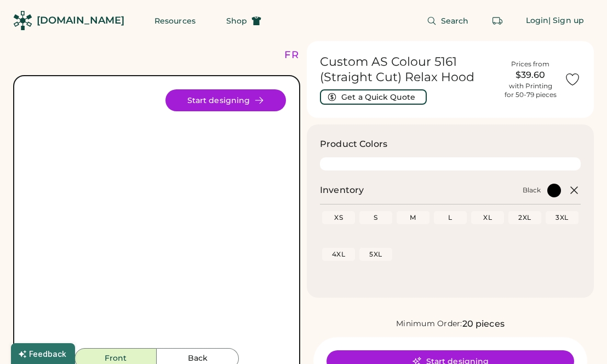 The image size is (607, 364). What do you see at coordinates (376, 218) in the screenshot?
I see `div: S` at bounding box center [376, 218].